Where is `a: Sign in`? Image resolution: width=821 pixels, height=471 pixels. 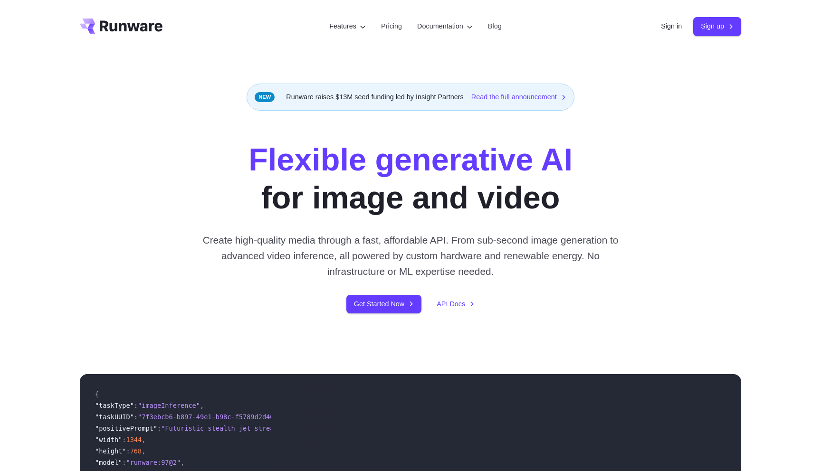 a: Sign in is located at coordinates (672, 26).